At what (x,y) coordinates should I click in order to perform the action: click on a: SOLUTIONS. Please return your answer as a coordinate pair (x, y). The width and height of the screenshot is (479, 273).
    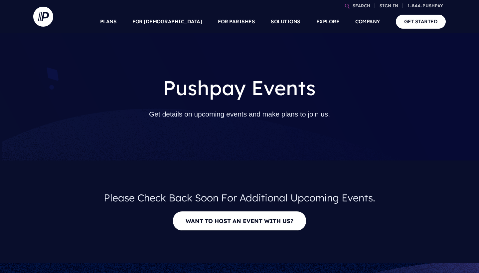
    Looking at the image, I should click on (285, 22).